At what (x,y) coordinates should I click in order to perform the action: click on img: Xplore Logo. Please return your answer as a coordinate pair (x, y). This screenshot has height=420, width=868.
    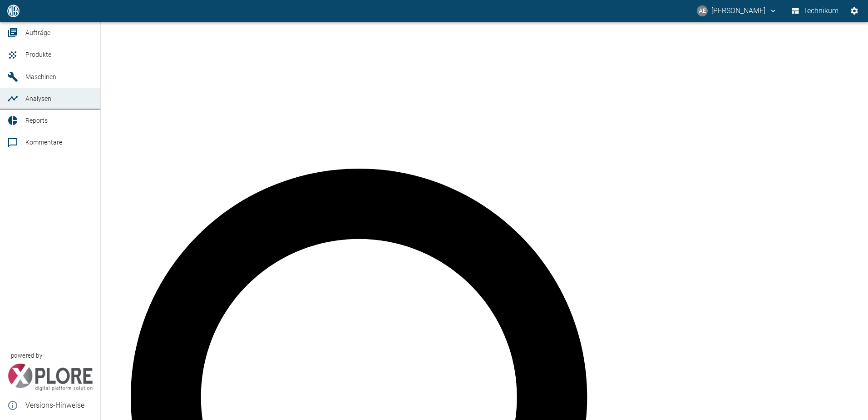
    Looking at the image, I should click on (50, 377).